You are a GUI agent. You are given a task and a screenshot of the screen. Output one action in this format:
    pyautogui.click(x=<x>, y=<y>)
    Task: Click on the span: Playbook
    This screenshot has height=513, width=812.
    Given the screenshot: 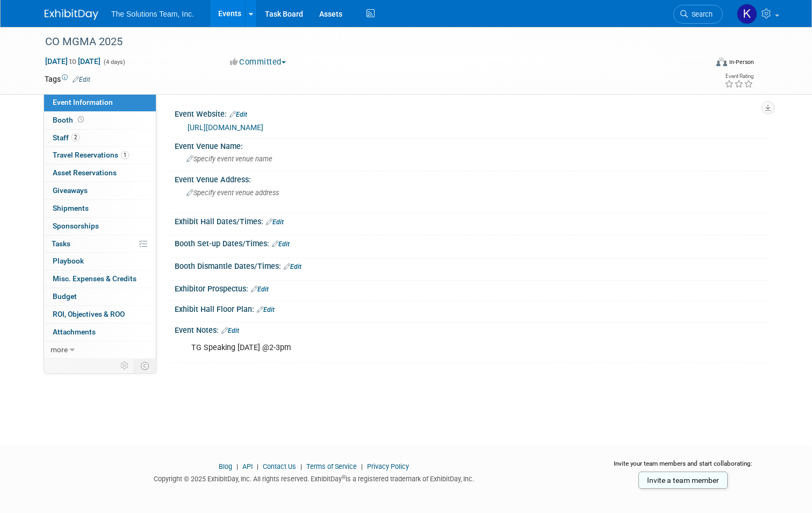 What is the action you would take?
    pyautogui.click(x=69, y=261)
    